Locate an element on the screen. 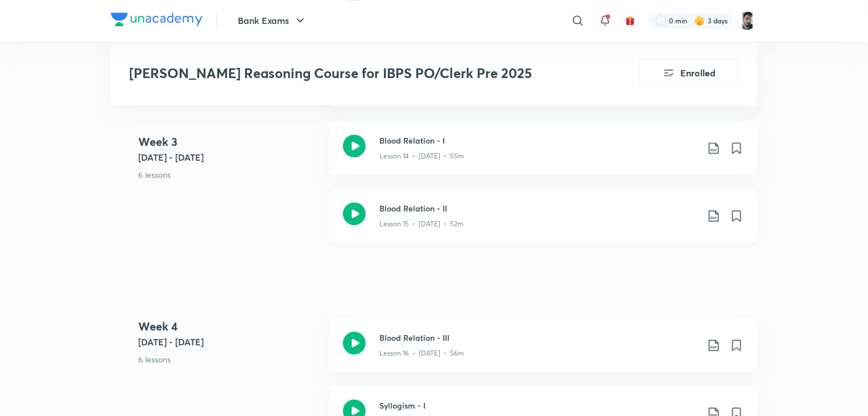  img: Snehasish Das is located at coordinates (747, 20).